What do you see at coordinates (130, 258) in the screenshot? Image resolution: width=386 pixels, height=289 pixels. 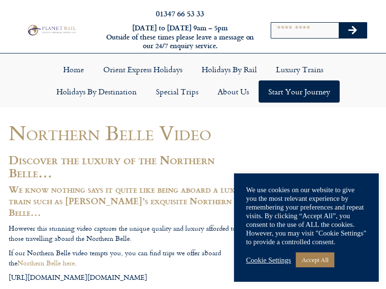 I see `p: If our Northern Belle video tempts you, you can find trips we offer aboard the .` at bounding box center [130, 258].